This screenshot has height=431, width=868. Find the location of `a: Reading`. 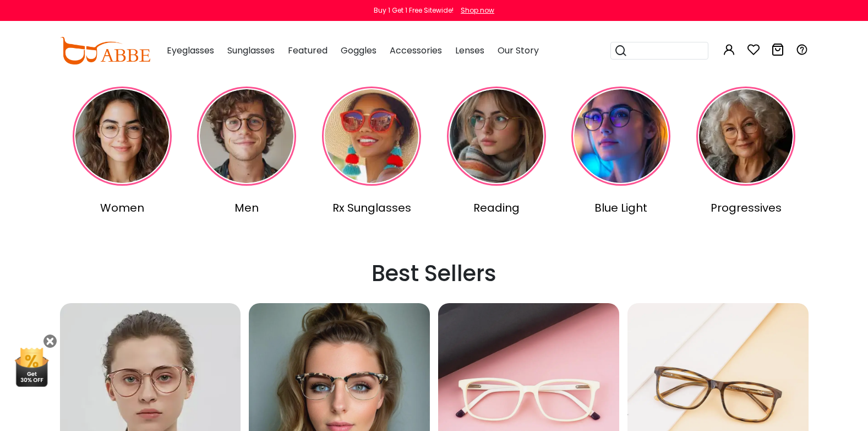

a: Reading is located at coordinates (496, 151).